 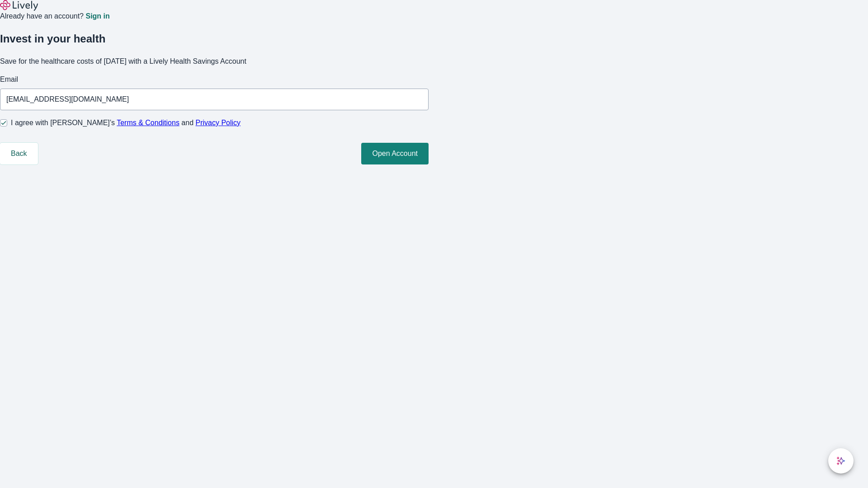 I want to click on div: Sign in, so click(x=97, y=16).